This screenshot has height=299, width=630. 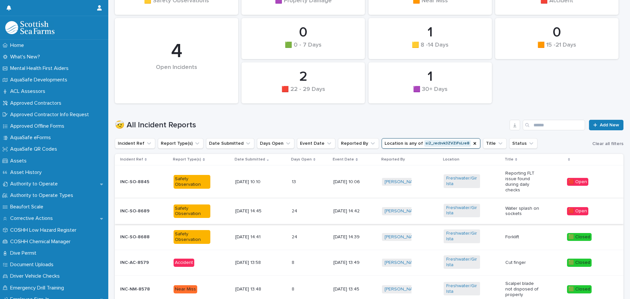 I want to click on p: 13, so click(x=294, y=181).